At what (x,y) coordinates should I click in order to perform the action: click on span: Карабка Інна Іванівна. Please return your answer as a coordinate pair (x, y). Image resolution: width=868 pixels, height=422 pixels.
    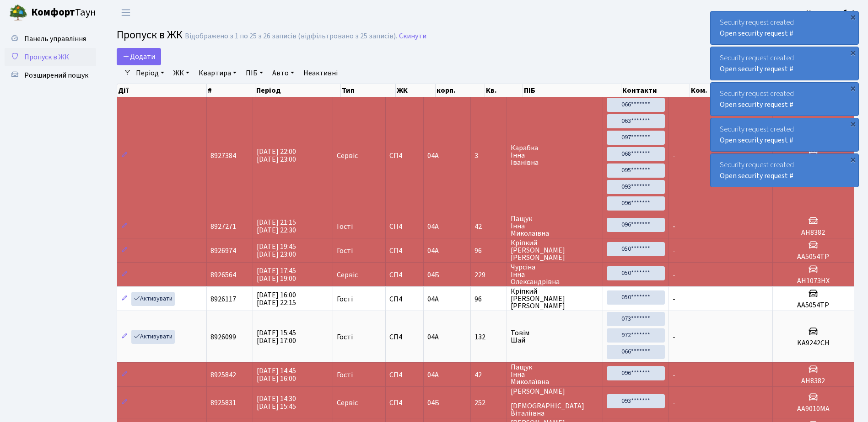
    Looking at the image, I should click on (554, 156).